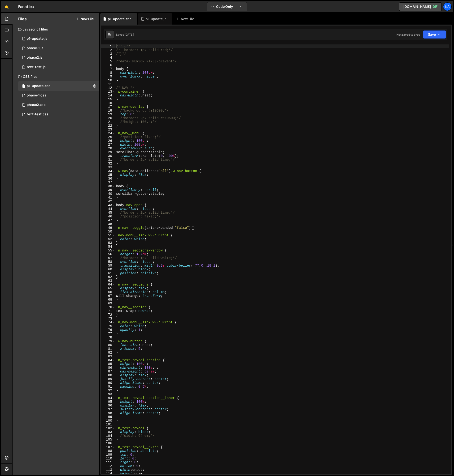  Describe the element at coordinates (108, 337) in the screenshot. I see `div: 78` at that location.